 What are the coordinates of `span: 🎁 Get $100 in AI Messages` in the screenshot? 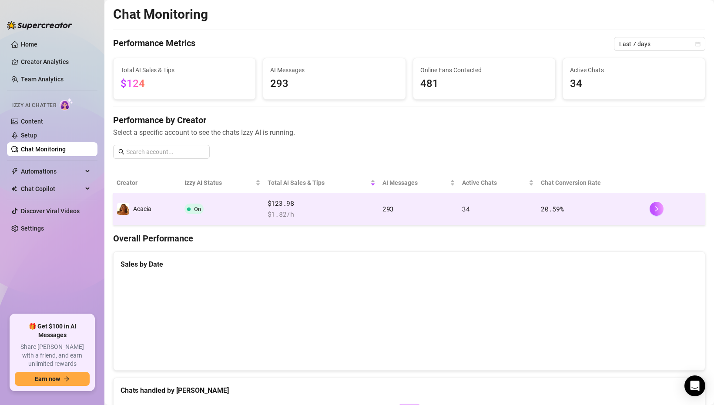 It's located at (52, 331).